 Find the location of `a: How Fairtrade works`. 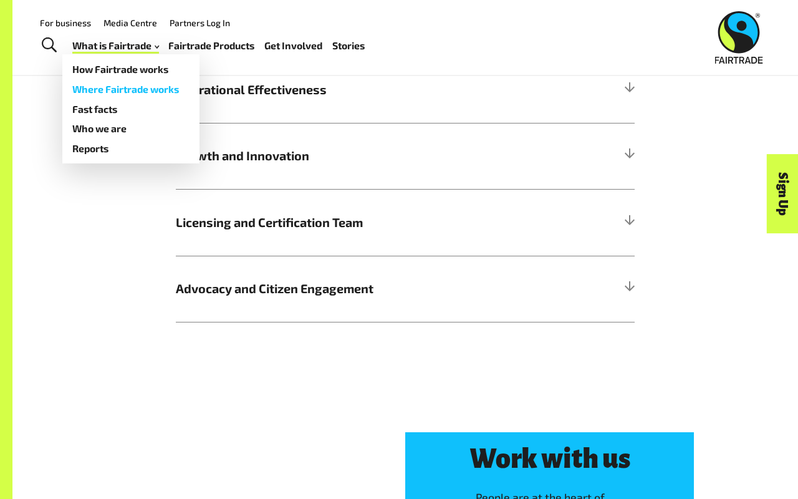

a: How Fairtrade works is located at coordinates (131, 69).